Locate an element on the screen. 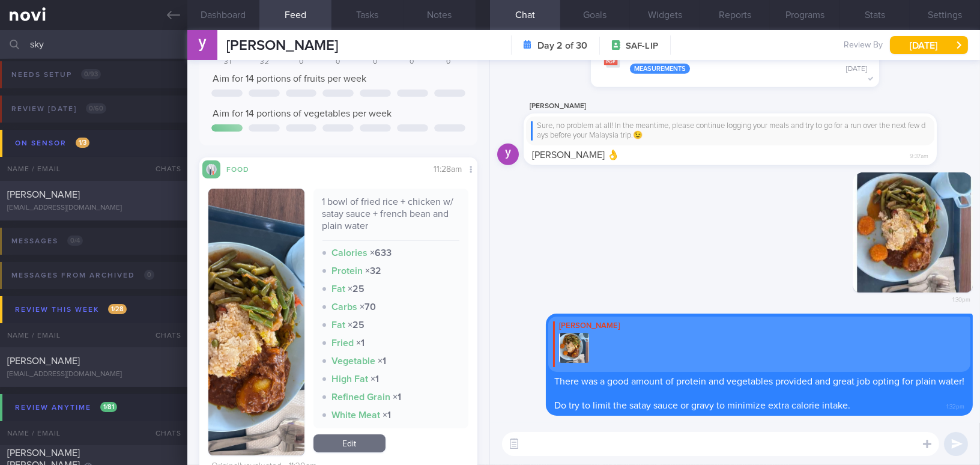  div: 1 bowl of fried rice + chicken w/ satay sauce + french bean and plain water is located at coordinates (391, 218).